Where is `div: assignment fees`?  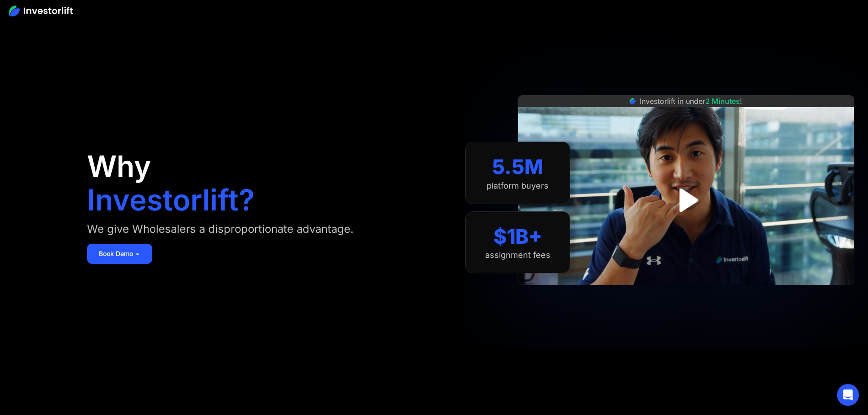
div: assignment fees is located at coordinates (518, 255).